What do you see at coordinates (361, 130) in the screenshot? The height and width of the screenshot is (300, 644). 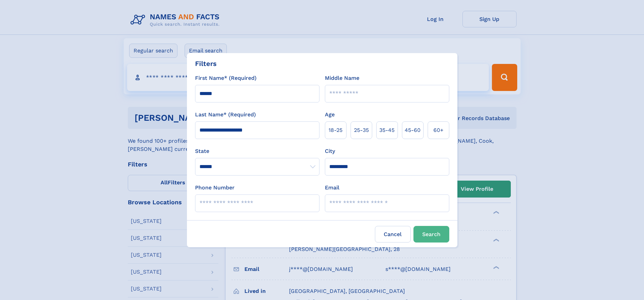 I see `span: 25‑35` at bounding box center [361, 130].